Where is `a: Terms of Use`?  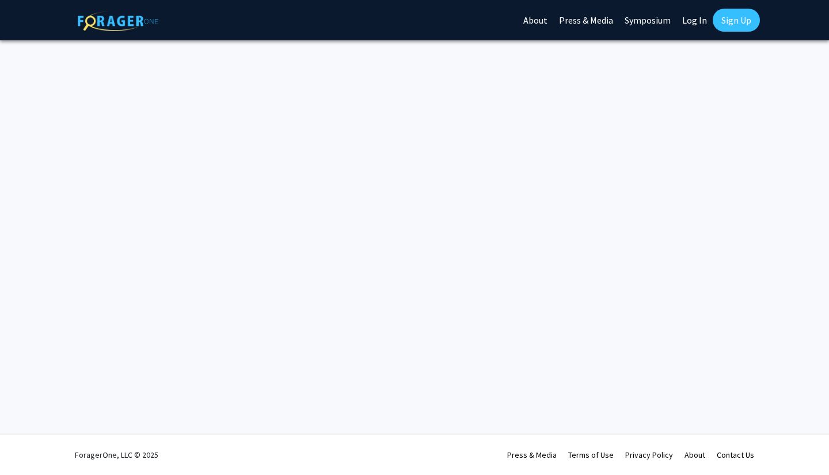 a: Terms of Use is located at coordinates (591, 455).